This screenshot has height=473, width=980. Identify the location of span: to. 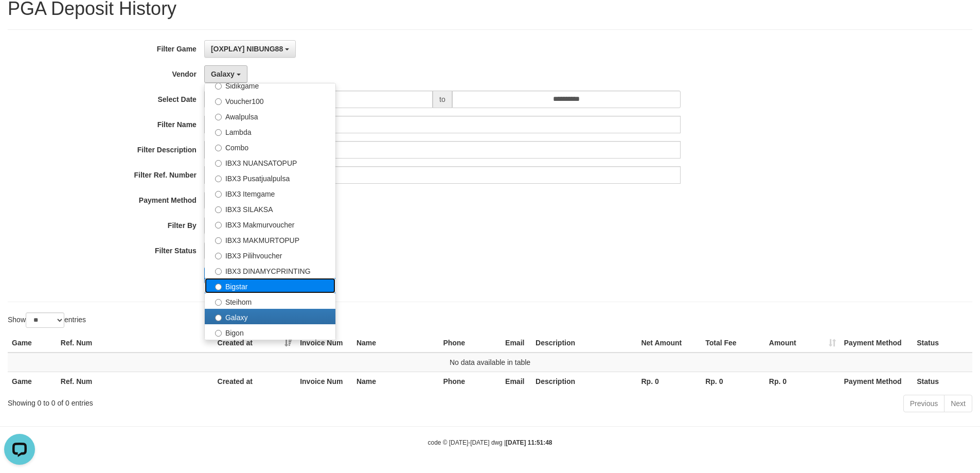
(442, 99).